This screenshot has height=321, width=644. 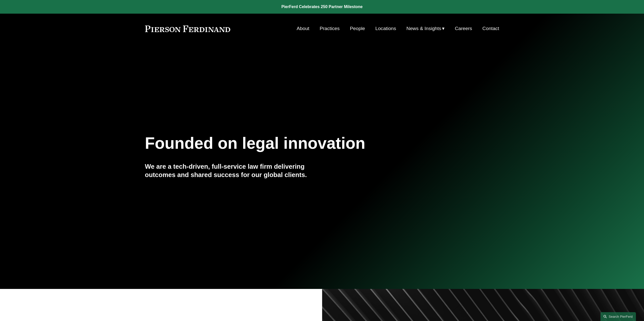 I want to click on h4: We are a tech-driven, full-service law firm delivering outcomes and shared success for our global..., so click(x=233, y=171).